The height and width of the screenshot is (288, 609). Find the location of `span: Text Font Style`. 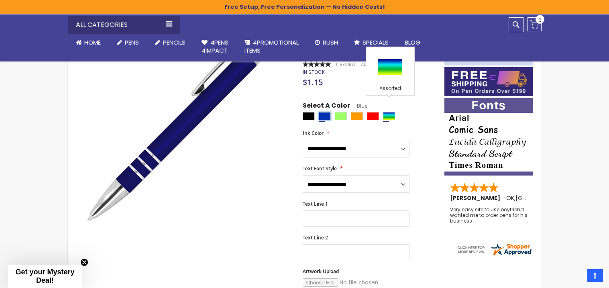

span: Text Font Style is located at coordinates (320, 168).